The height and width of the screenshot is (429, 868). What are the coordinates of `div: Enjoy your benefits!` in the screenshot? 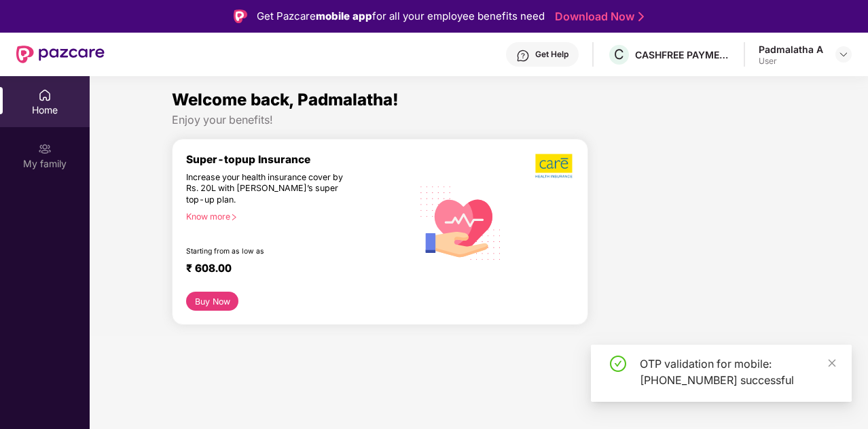 It's located at (479, 119).